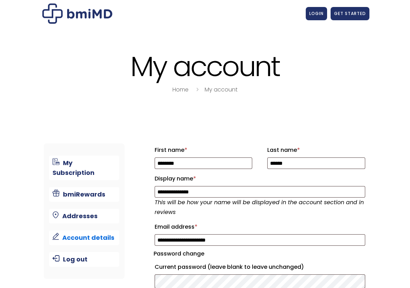 The height and width of the screenshot is (288, 410). I want to click on nav: Account pages, so click(84, 211).